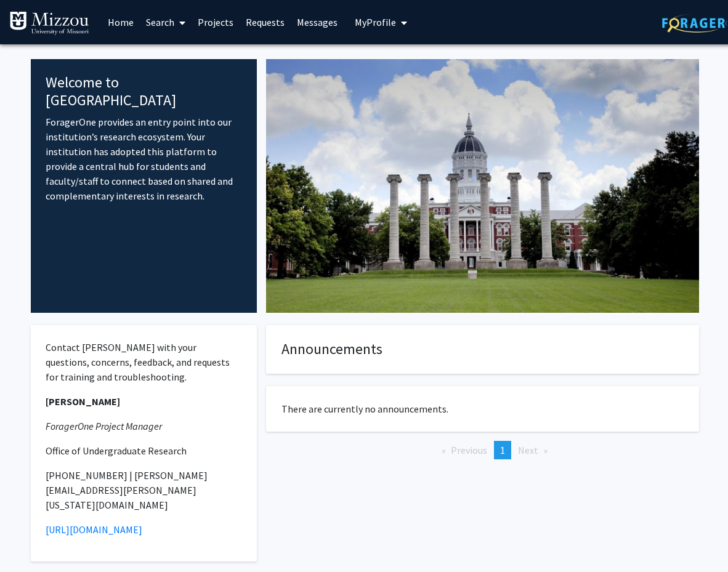  Describe the element at coordinates (121, 22) in the screenshot. I see `a: Home` at that location.